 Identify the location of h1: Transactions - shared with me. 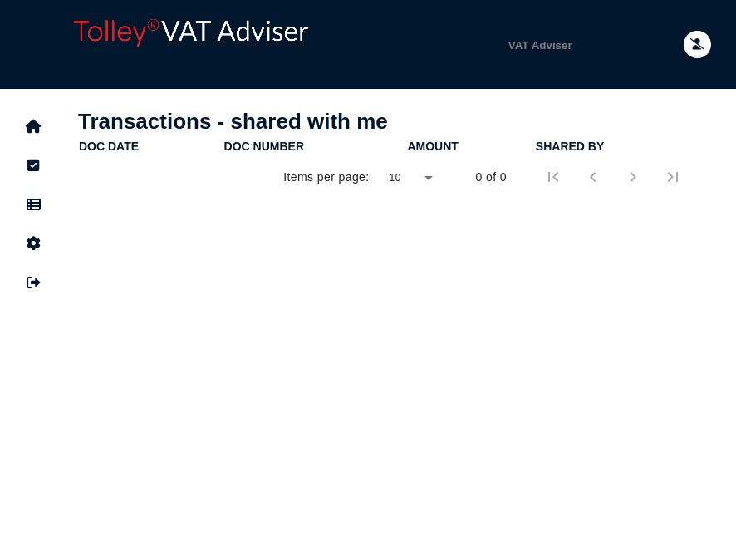
(389, 121).